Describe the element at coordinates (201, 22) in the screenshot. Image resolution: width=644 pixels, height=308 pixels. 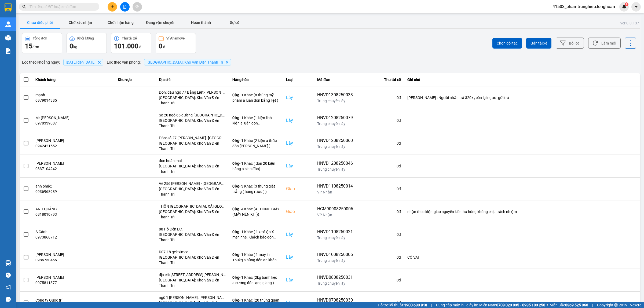
I see `button: Hoàn thành` at that location.